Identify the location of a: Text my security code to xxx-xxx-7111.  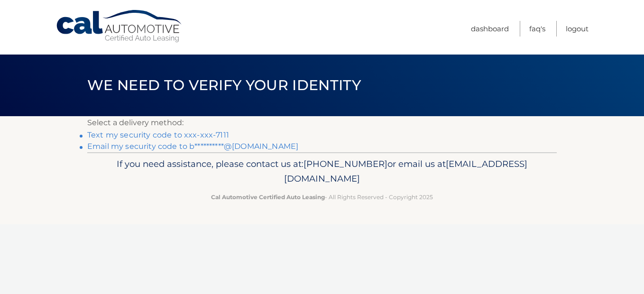
(158, 134).